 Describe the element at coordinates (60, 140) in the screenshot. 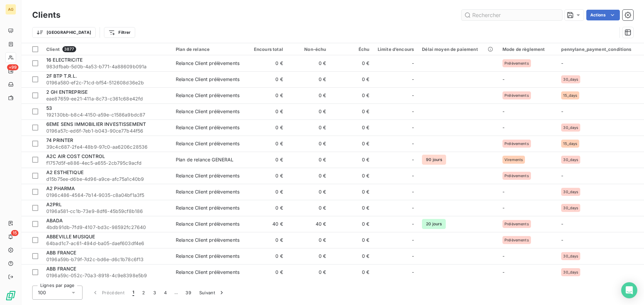

I see `span: 74 PRINTER` at that location.